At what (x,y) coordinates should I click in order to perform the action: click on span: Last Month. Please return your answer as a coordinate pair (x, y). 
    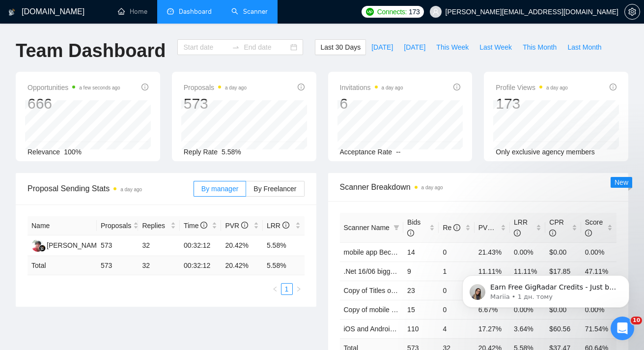
    Looking at the image, I should click on (585, 47).